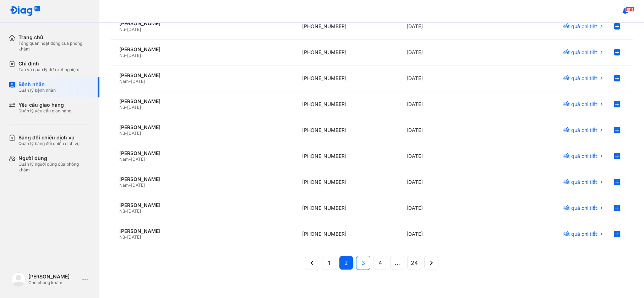  What do you see at coordinates (49, 63) in the screenshot?
I see `div: Chỉ định` at bounding box center [49, 63].